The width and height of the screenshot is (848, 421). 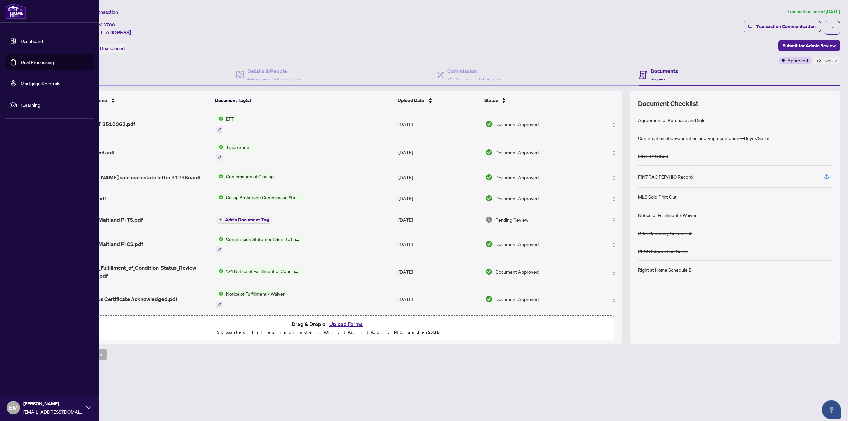 What do you see at coordinates (536, 100) in the screenshot?
I see `th: Status` at bounding box center [536, 100].